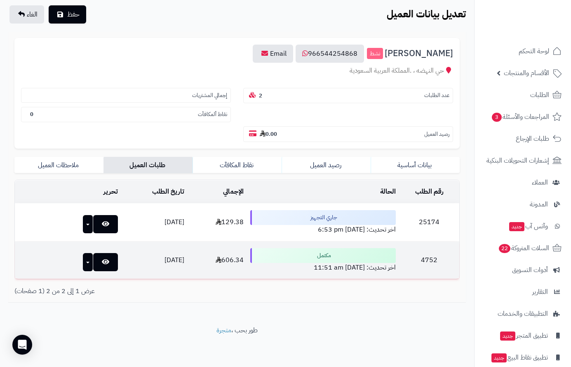  Describe the element at coordinates (529, 226) in the screenshot. I see `span: وآتس آب` at that location.